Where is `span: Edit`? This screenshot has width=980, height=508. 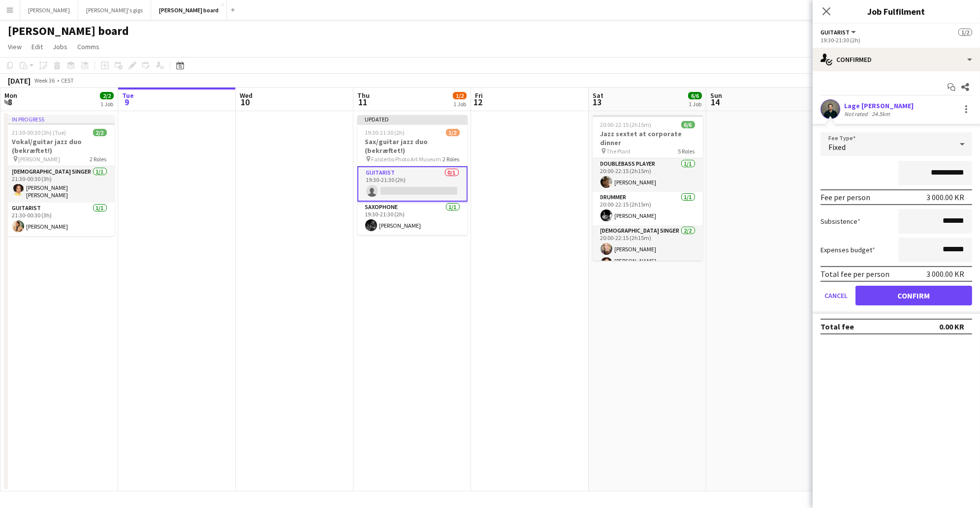 span: Edit is located at coordinates (37, 47).